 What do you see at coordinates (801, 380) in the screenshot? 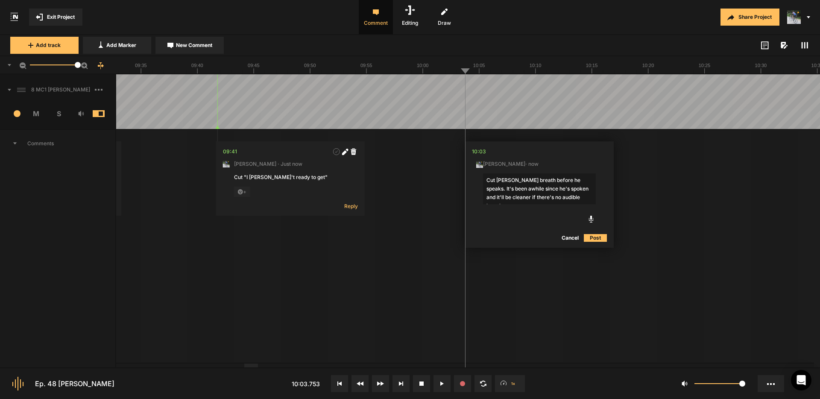
I see `div: Open Intercom Messenger` at bounding box center [801, 380].